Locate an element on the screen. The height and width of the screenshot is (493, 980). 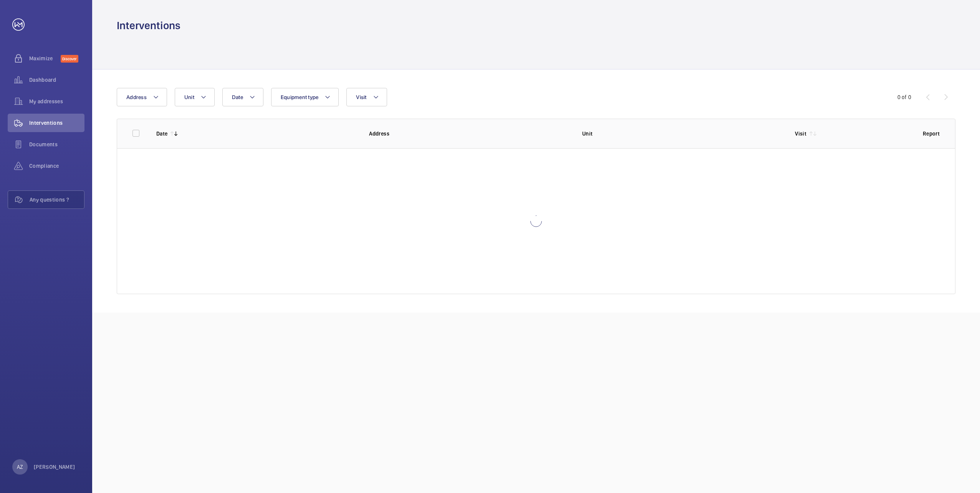
p: Report is located at coordinates (931, 134).